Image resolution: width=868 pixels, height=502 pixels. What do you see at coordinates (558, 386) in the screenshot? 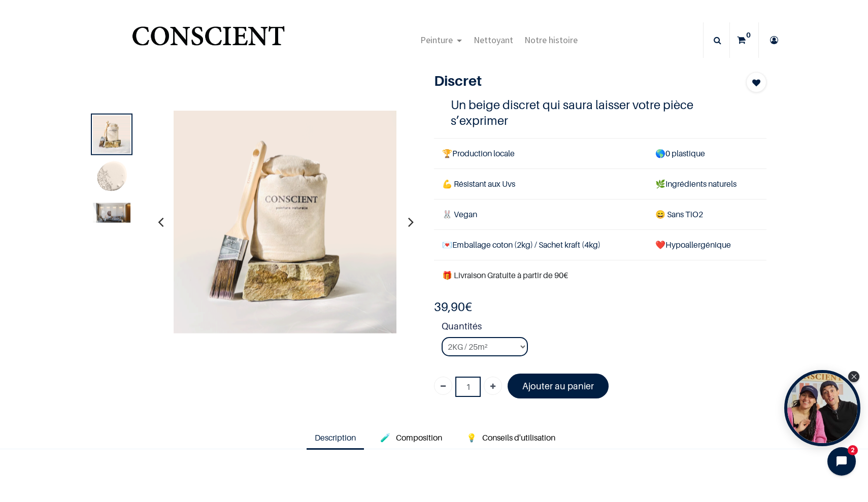
I see `a: Ajouter au panier` at bounding box center [558, 386].